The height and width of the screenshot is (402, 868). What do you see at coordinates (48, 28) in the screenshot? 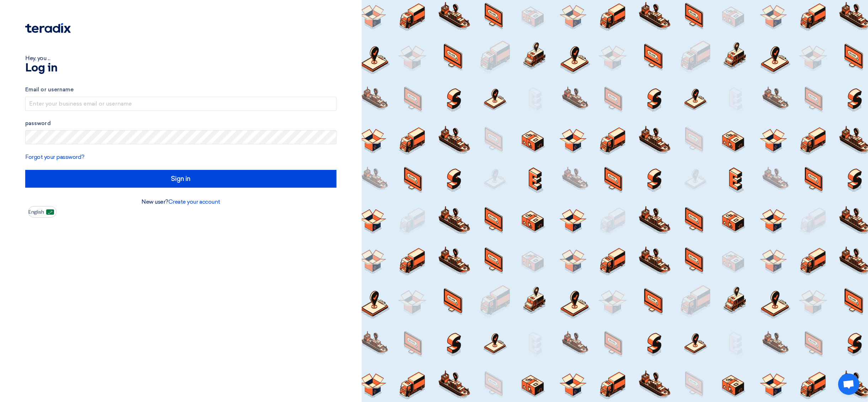
I see `img: Teradix logo` at bounding box center [48, 28].